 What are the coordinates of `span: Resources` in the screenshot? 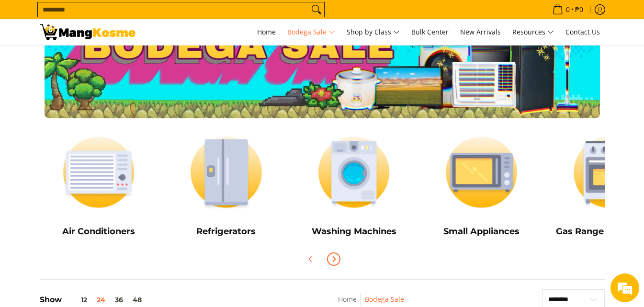 It's located at (533, 32).